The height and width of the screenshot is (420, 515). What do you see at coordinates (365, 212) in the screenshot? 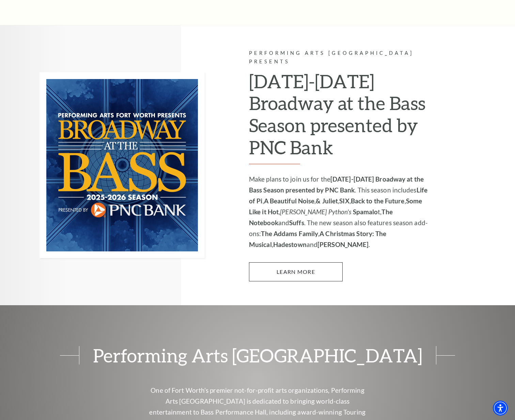
I see `strong: Spamalo` at bounding box center [365, 212].